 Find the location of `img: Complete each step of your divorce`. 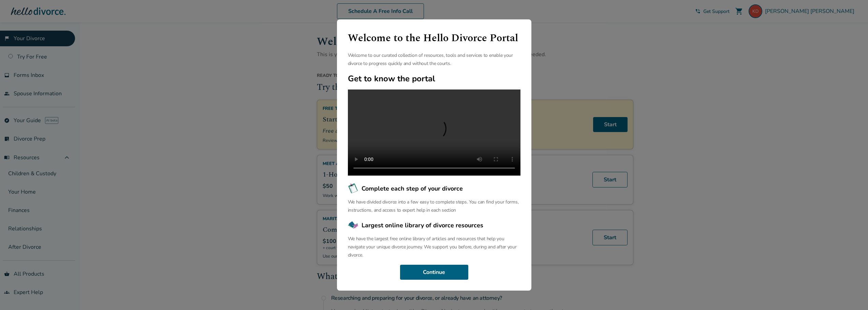

img: Complete each step of your divorce is located at coordinates (353, 189).